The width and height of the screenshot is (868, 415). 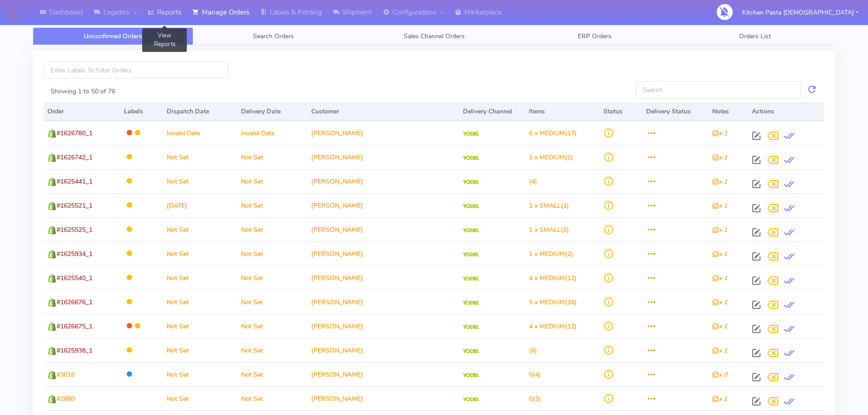 What do you see at coordinates (74, 302) in the screenshot?
I see `span: #1626676_1` at bounding box center [74, 302].